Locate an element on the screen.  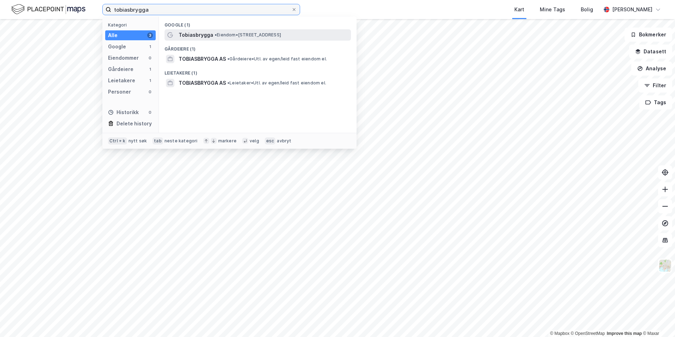
div: Kategori is located at coordinates (132, 25).